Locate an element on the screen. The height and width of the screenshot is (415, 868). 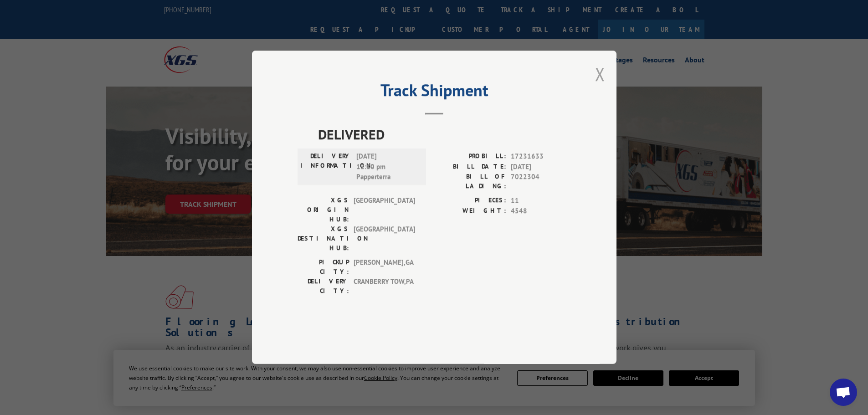
span: DELIVERED is located at coordinates (444, 134).